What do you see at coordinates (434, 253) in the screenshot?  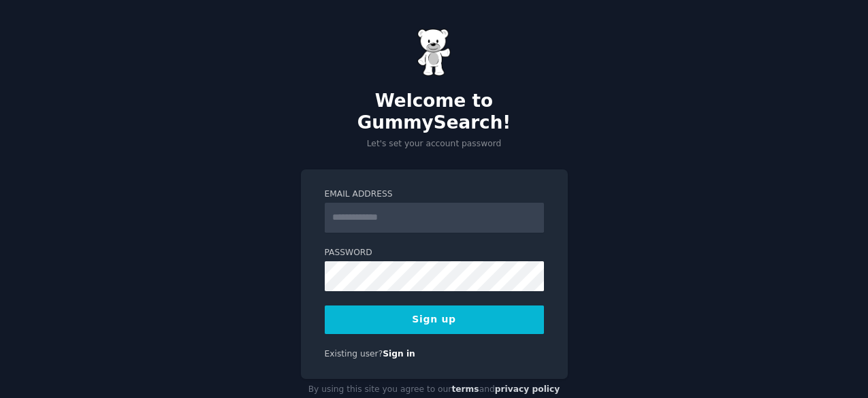 I see `label: Password` at bounding box center [434, 253].